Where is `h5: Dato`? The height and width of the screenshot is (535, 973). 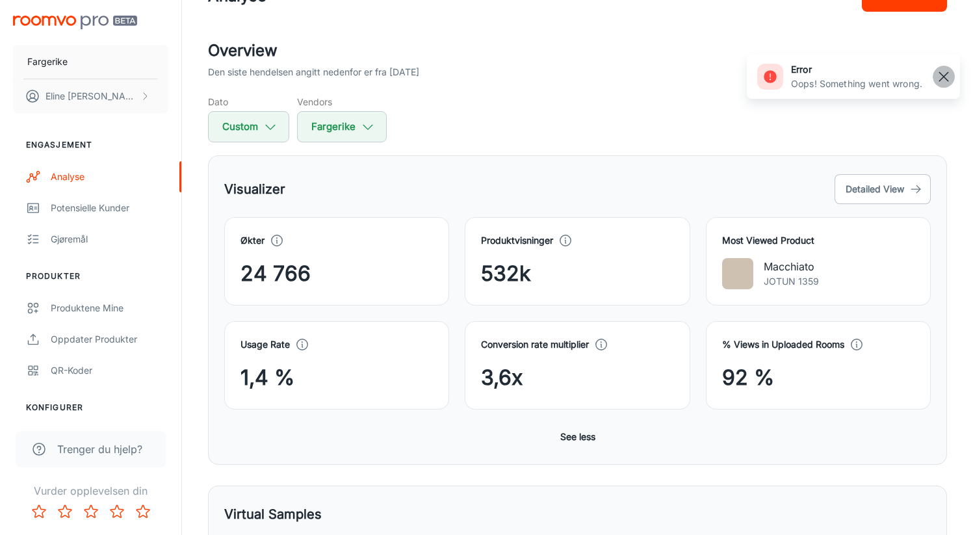
h5: Dato is located at coordinates (248, 101).